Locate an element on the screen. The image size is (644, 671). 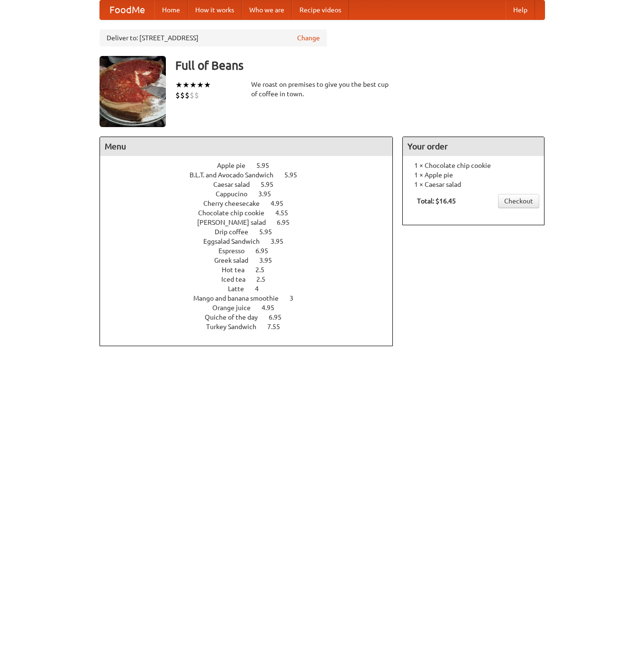
a: Drip coffee 5.95 is located at coordinates (252, 232).